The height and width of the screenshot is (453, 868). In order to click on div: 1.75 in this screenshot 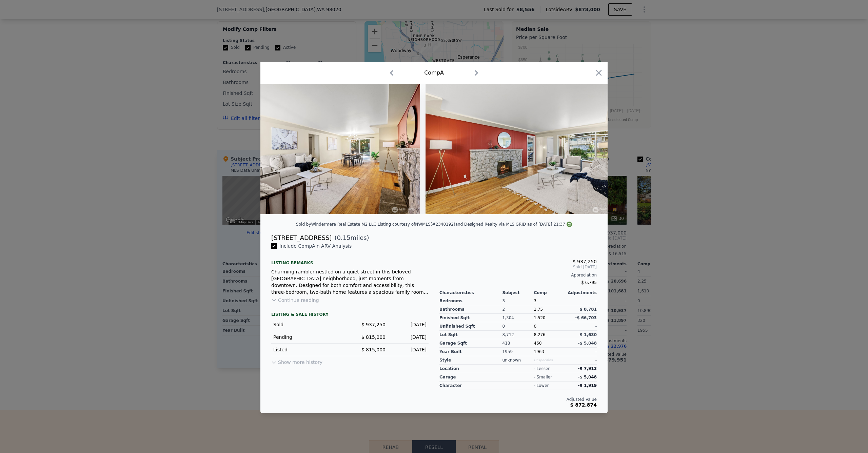, I will do `click(549, 309)`.